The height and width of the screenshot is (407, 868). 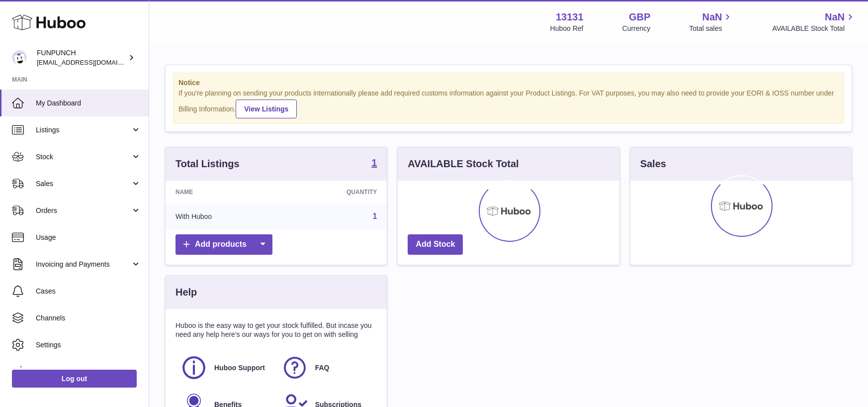 What do you see at coordinates (207, 164) in the screenshot?
I see `h3: Total Listings` at bounding box center [207, 164].